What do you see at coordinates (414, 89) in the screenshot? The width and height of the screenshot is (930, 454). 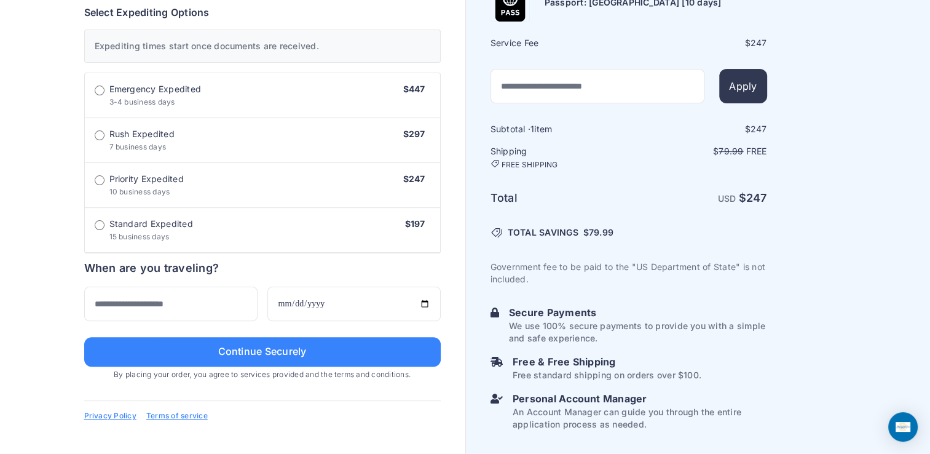 I see `span: $447` at bounding box center [414, 89].